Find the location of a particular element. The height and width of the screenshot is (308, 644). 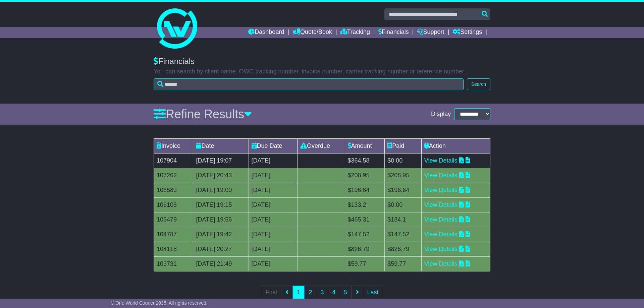

td: Amount is located at coordinates (365, 146).